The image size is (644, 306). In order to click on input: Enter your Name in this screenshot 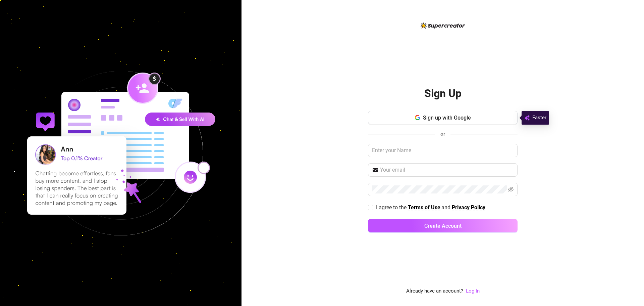, I will do `click(442, 151)`.